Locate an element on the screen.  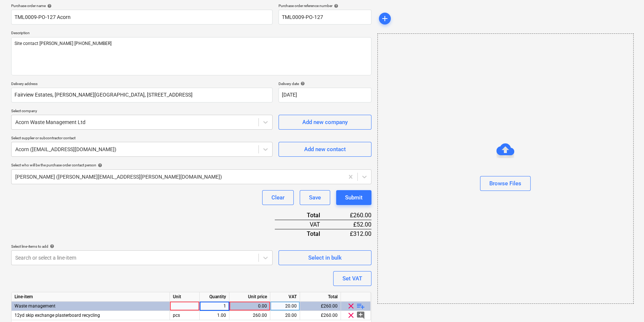
button: Add new company is located at coordinates (325, 123).